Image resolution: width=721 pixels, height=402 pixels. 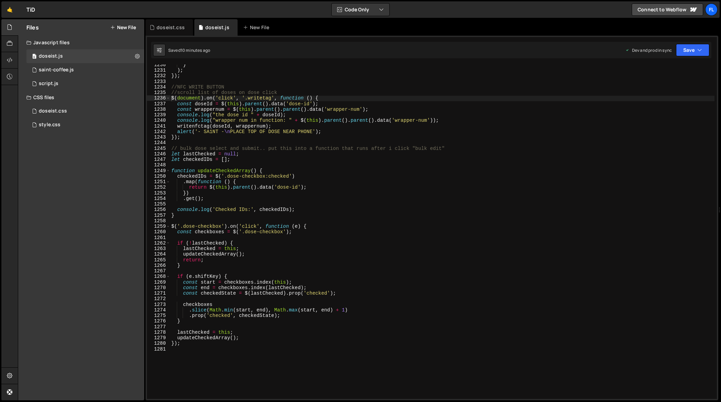 What do you see at coordinates (159, 187) in the screenshot?
I see `div: 1252` at bounding box center [159, 187].